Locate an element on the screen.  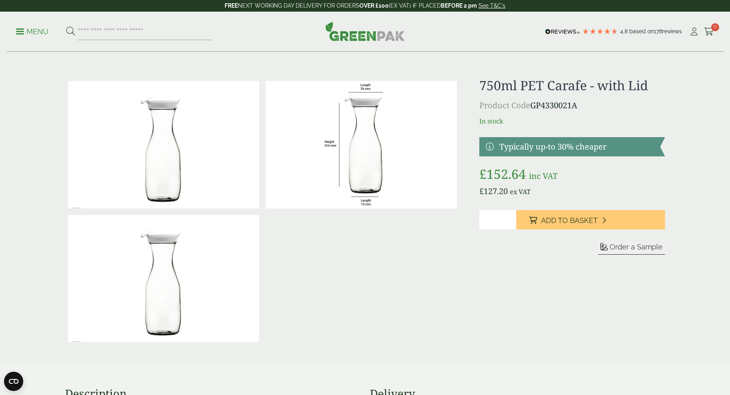
img: 750 is located at coordinates (164, 145).